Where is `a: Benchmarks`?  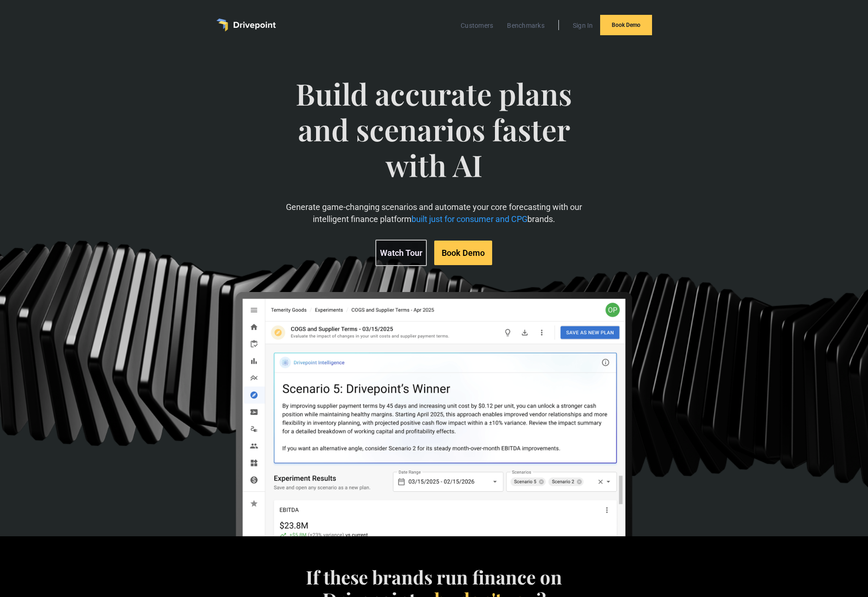
a: Benchmarks is located at coordinates (526, 26).